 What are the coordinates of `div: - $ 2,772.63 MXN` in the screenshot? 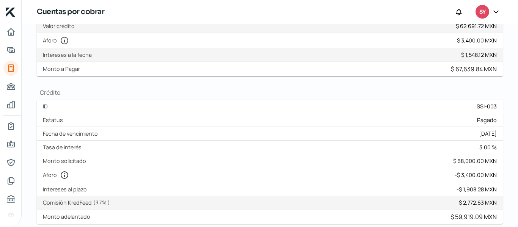 It's located at (477, 202).